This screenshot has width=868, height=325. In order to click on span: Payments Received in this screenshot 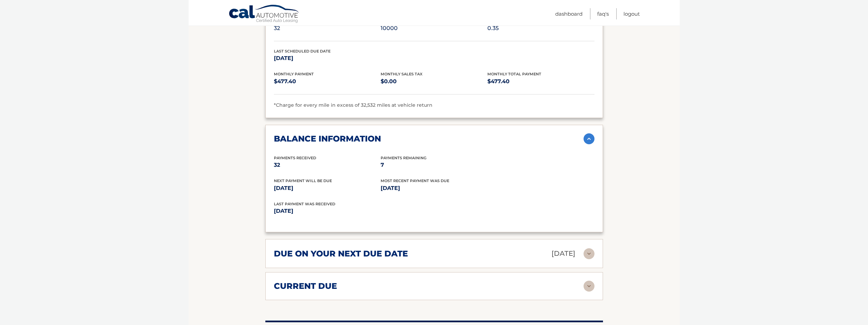, I will do `click(295, 158)`.